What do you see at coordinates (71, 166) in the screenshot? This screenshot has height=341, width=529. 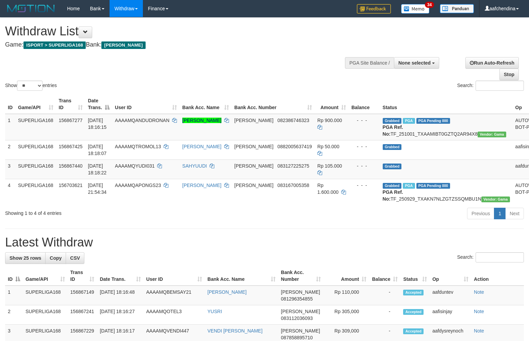 I see `span: 156867440` at bounding box center [71, 166].